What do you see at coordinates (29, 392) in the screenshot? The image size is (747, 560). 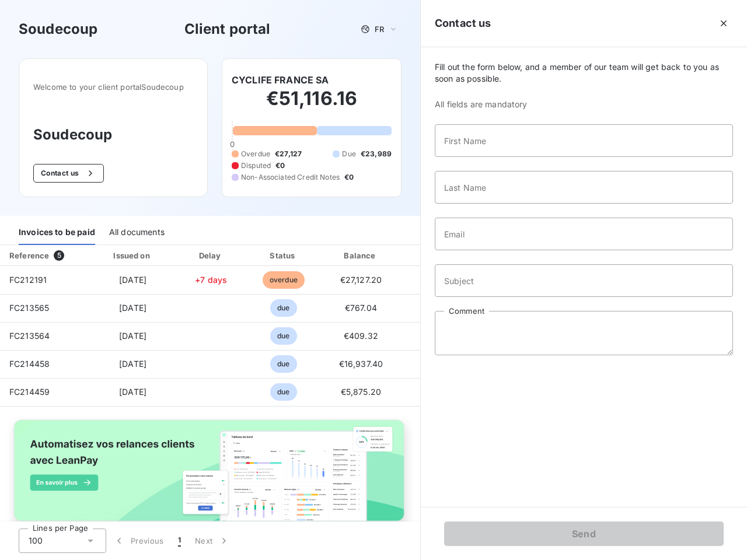 I see `span: FC214459` at bounding box center [29, 392].